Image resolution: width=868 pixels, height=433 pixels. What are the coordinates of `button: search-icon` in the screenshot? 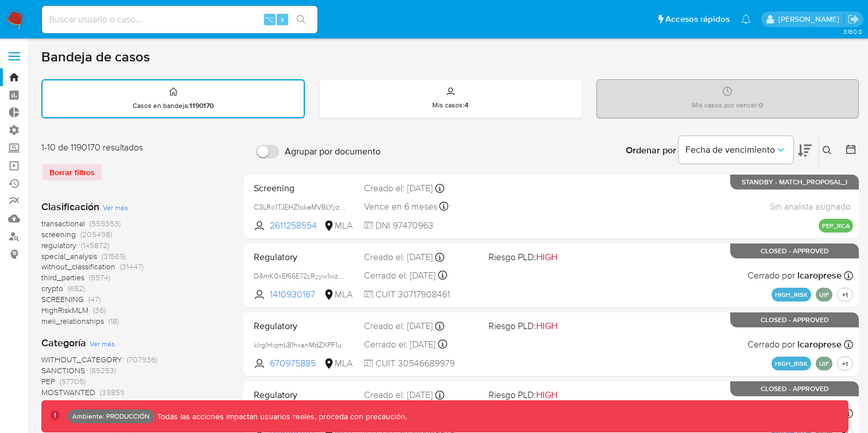 It's located at (301, 20).